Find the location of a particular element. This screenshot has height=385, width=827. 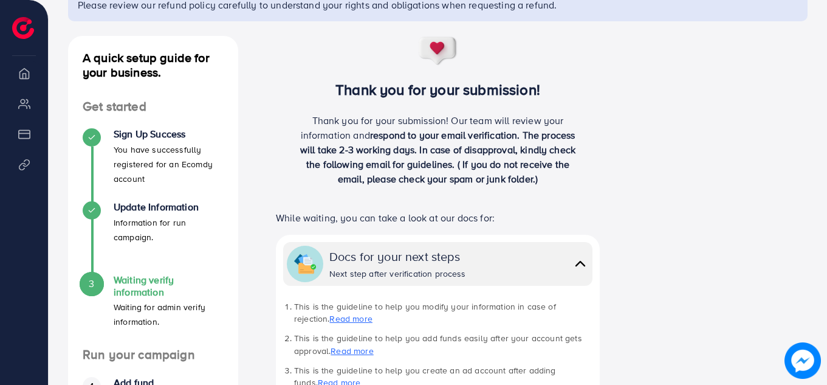

li: Waiting verify information is located at coordinates (153, 310).